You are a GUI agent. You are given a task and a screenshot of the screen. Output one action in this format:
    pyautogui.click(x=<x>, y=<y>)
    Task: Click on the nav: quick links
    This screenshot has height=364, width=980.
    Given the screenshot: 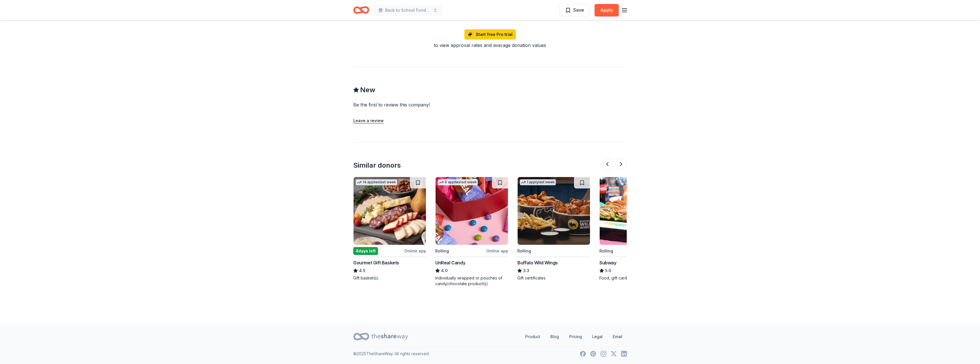 What is the action you would take?
    pyautogui.click(x=574, y=337)
    